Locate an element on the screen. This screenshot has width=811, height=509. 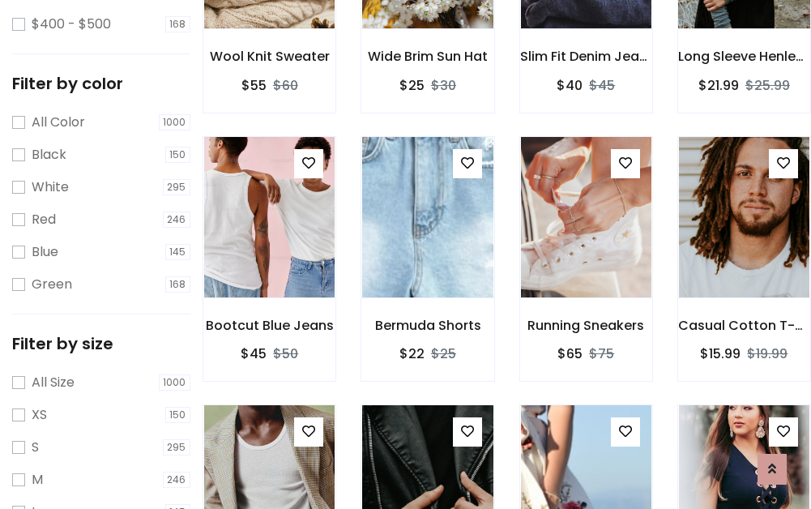
h6: $22 is located at coordinates (412, 353).